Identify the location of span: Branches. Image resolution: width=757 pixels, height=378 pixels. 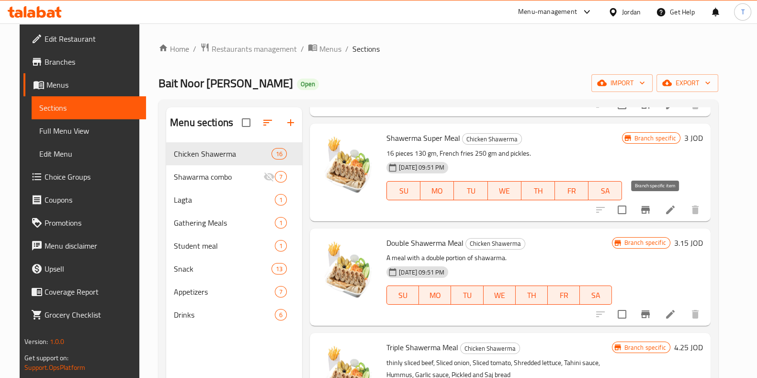
(91, 62).